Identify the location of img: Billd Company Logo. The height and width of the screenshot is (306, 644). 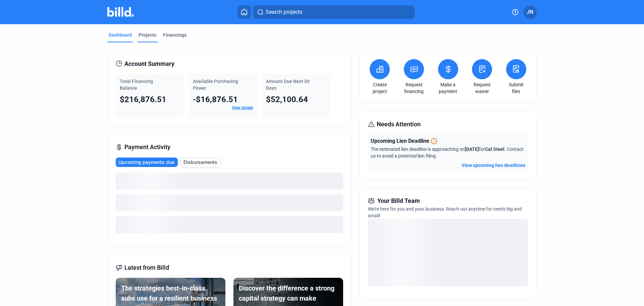
(120, 12).